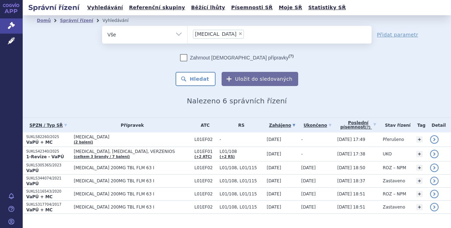 This screenshot has height=228, width=451. Describe the element at coordinates (393, 140) in the screenshot. I see `span: Přerušeno` at that location.